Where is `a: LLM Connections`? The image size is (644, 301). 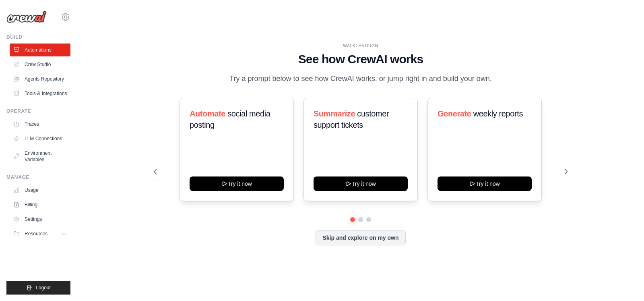
a: LLM Connections is located at coordinates (40, 139).